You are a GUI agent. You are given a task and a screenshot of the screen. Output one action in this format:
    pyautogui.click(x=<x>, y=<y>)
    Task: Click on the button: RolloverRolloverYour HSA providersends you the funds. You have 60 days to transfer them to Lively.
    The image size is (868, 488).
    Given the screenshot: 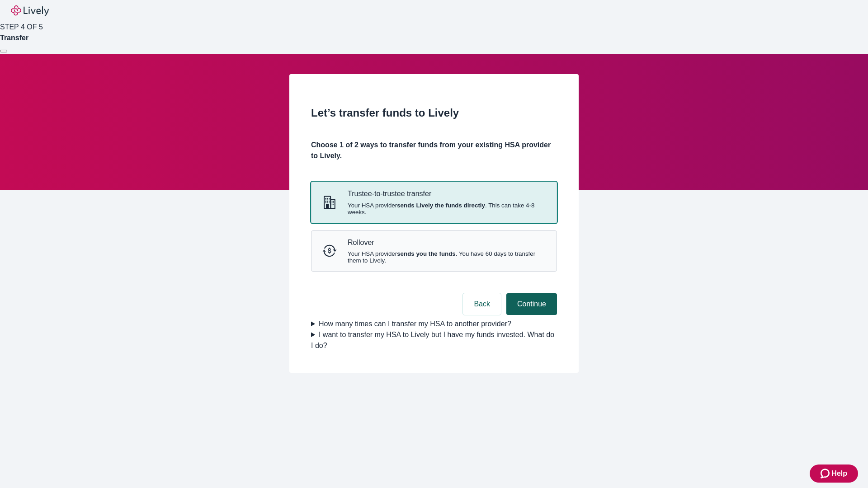 What is the action you would take?
    pyautogui.click(x=434, y=251)
    